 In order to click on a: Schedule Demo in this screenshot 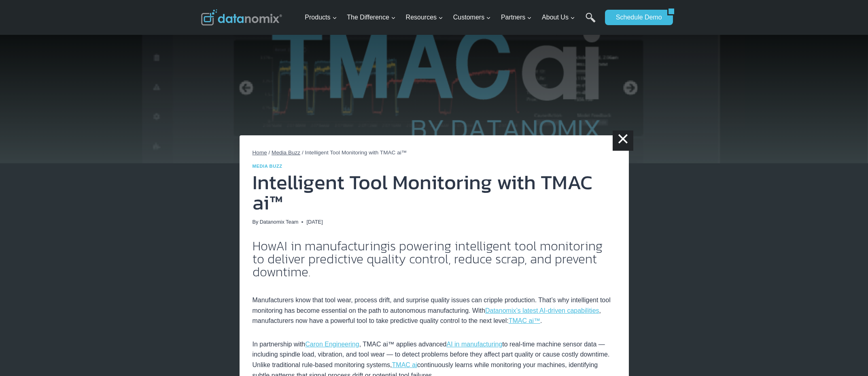, I will do `click(636, 17)`.